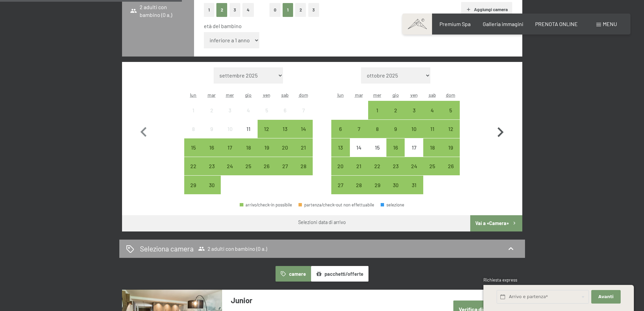 The height and width of the screenshot is (311, 644). I want to click on div: Mon Oct 27 2025, so click(341, 185).